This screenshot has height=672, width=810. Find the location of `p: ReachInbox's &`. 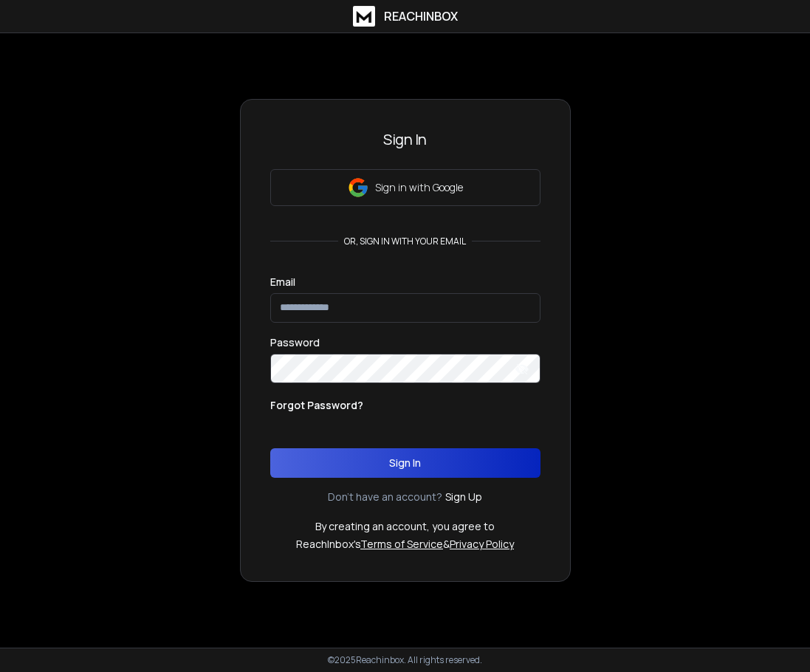

p: ReachInbox's & is located at coordinates (405, 544).